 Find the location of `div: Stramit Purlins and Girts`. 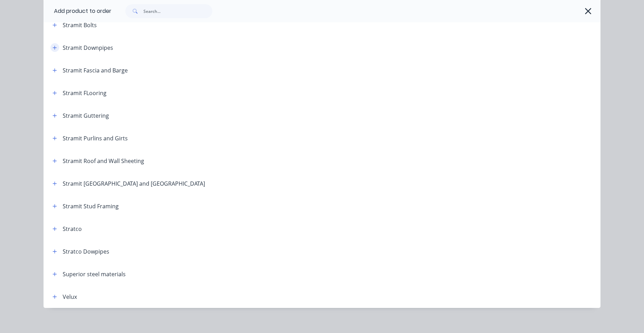

div: Stramit Purlins and Girts is located at coordinates (95, 138).